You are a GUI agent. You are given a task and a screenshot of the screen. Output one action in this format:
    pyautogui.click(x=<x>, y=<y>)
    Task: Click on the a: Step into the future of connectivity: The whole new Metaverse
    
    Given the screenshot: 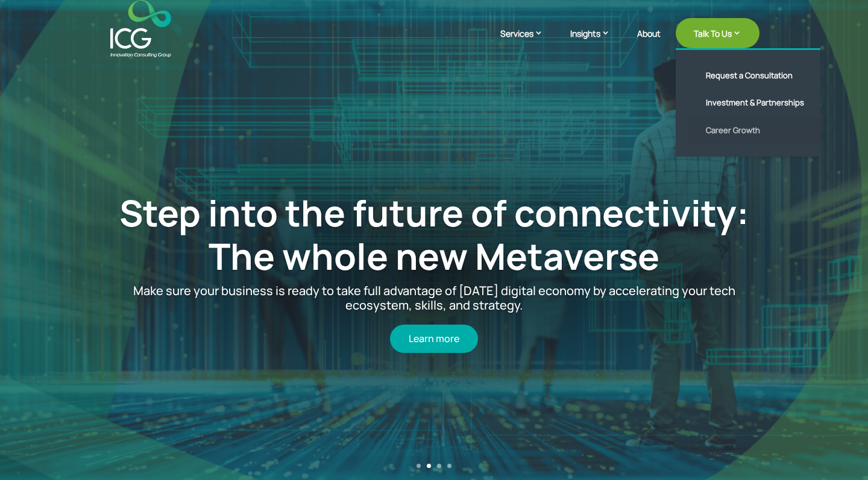 What is the action you would take?
    pyautogui.click(x=434, y=234)
    